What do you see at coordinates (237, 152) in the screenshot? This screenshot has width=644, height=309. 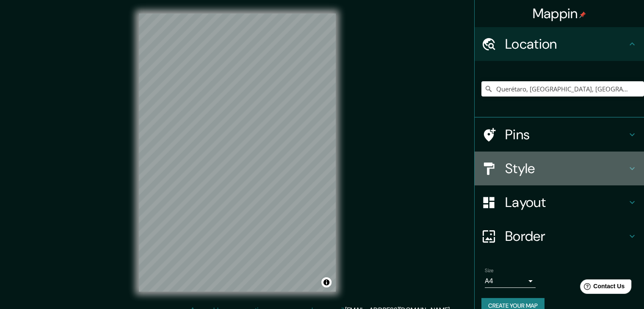 I see `canvas: Map` at bounding box center [237, 152].